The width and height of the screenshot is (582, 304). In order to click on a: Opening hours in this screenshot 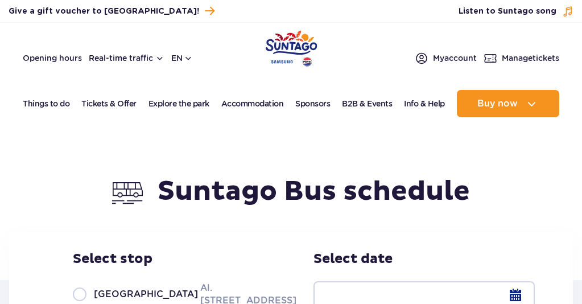, I will do `click(52, 58)`.